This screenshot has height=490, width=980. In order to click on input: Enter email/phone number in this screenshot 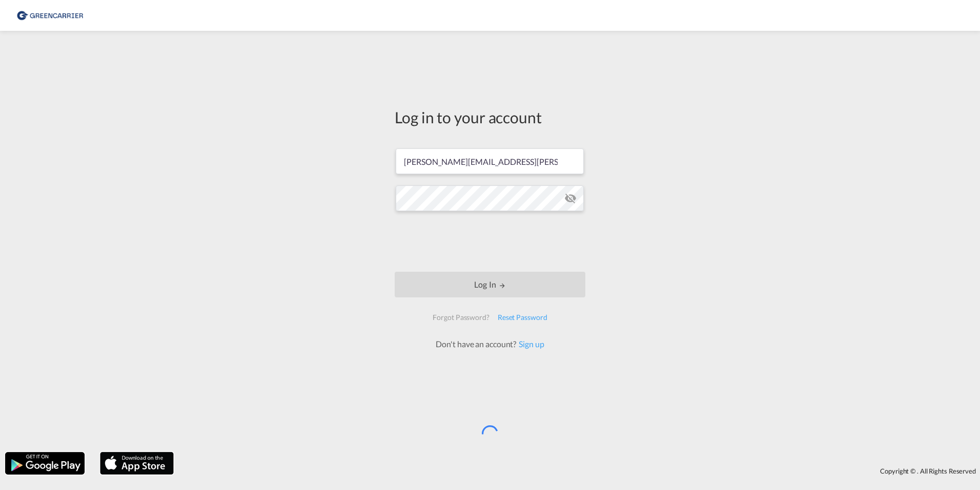, I will do `click(490, 161)`.